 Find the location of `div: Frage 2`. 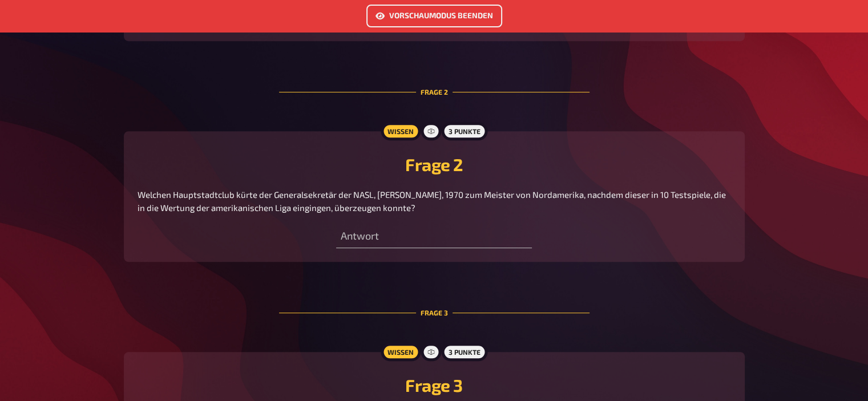

div: Frage 2 is located at coordinates (434, 92).